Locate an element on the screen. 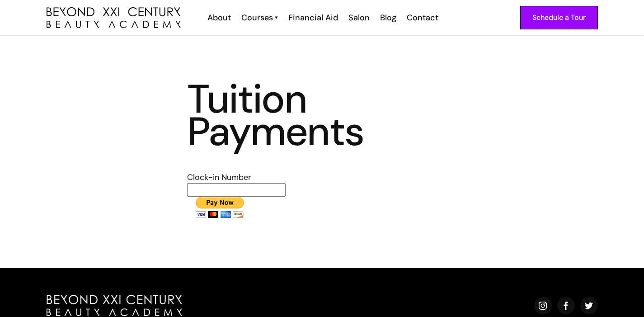 This screenshot has height=317, width=644. div: Salon is located at coordinates (359, 18).